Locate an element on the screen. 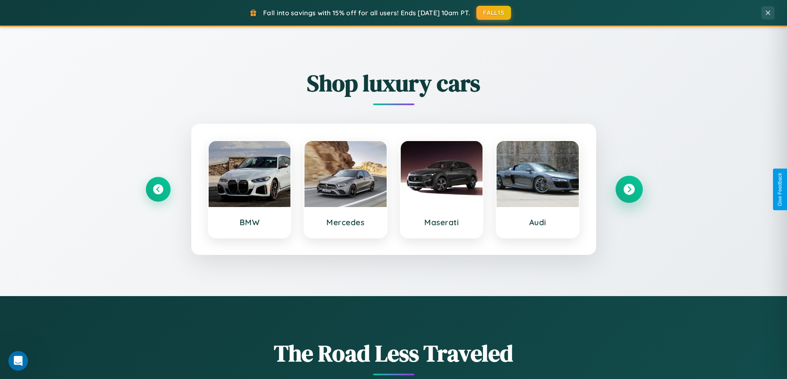  button: FALL15 is located at coordinates (493, 13).